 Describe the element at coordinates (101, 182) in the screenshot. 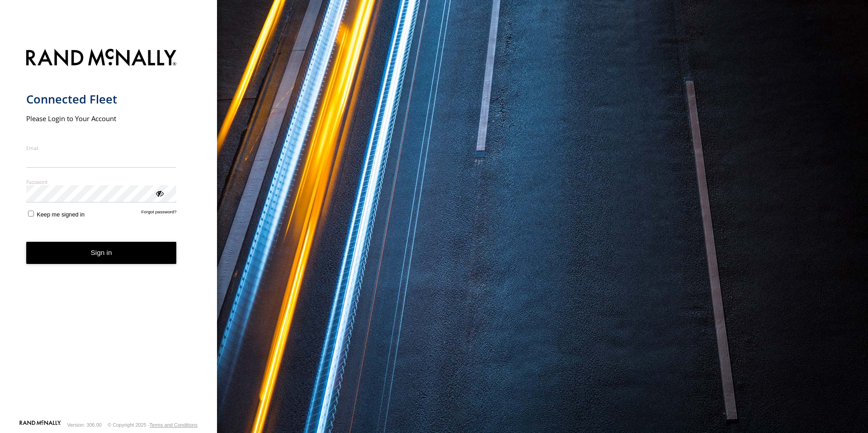

I see `label: Password` at that location.